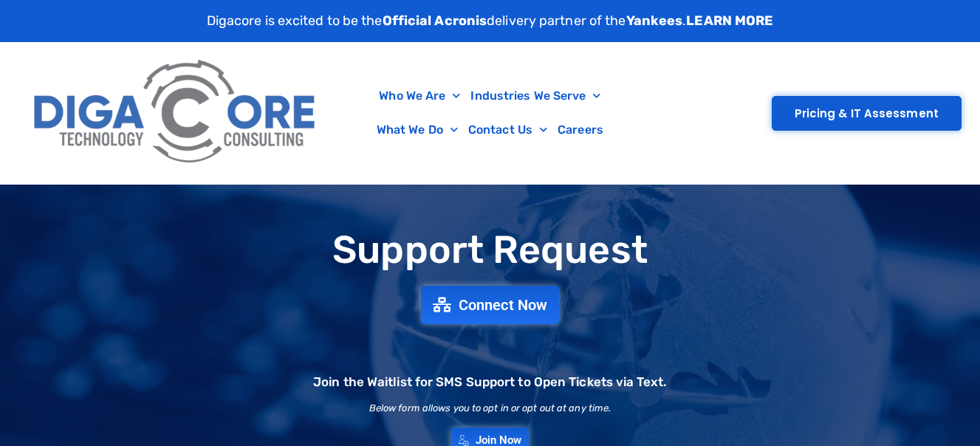 The height and width of the screenshot is (446, 980). Describe the element at coordinates (417, 130) in the screenshot. I see `a: What We Do` at that location.